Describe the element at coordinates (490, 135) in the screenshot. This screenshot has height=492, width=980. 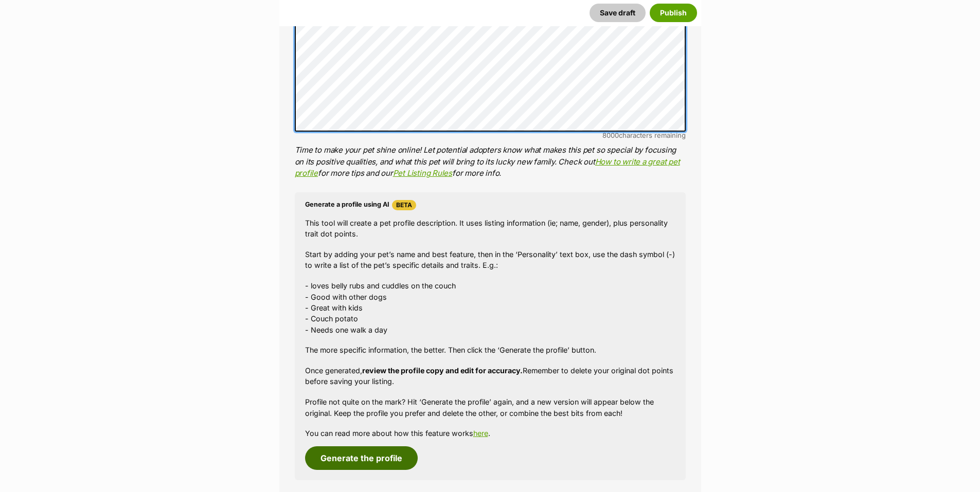
I see `div: characters remaining` at that location.